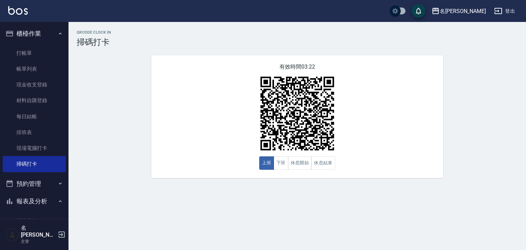 The height and width of the screenshot is (250, 526). What do you see at coordinates (34, 85) in the screenshot?
I see `a: 現金收支登錄` at bounding box center [34, 85].